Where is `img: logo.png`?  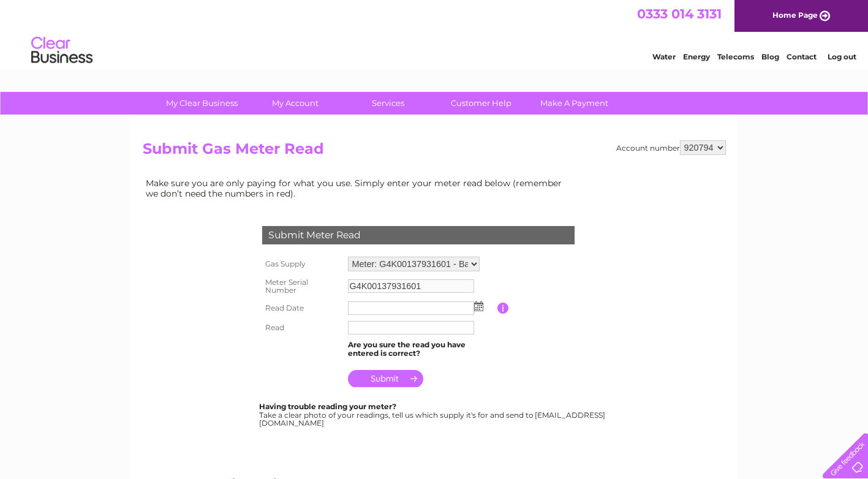 img: logo.png is located at coordinates (62, 50).